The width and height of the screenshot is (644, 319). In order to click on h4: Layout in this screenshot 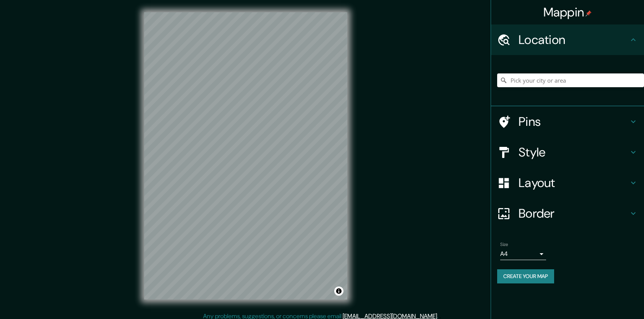, I will do `click(574, 183)`.